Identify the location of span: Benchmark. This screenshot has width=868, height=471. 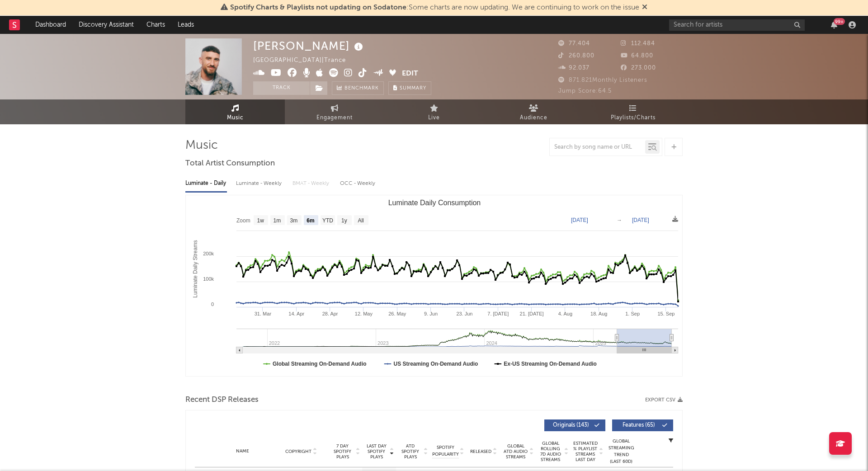
(362, 88).